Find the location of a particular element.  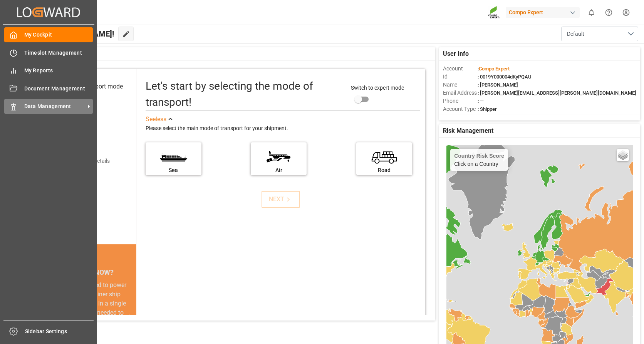

div: Let's start by selecting the mode of transport! is located at coordinates (244, 94).